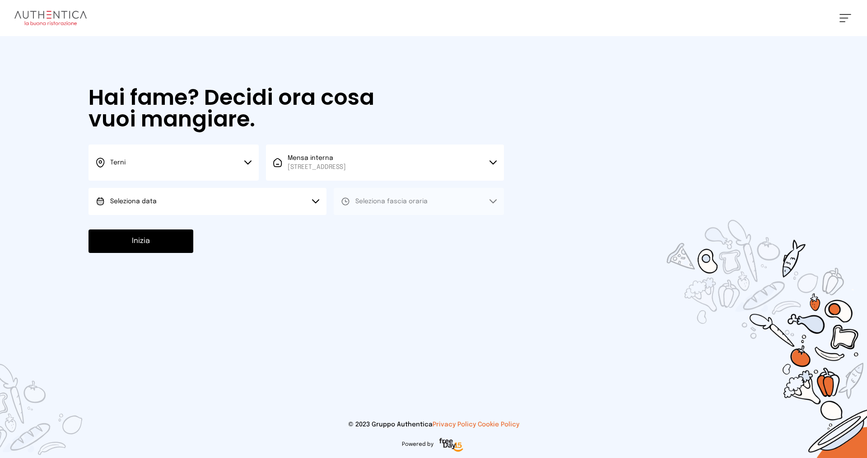 Image resolution: width=867 pixels, height=458 pixels. Describe the element at coordinates (51, 18) in the screenshot. I see `img: logo.8f33a47.png` at that location.